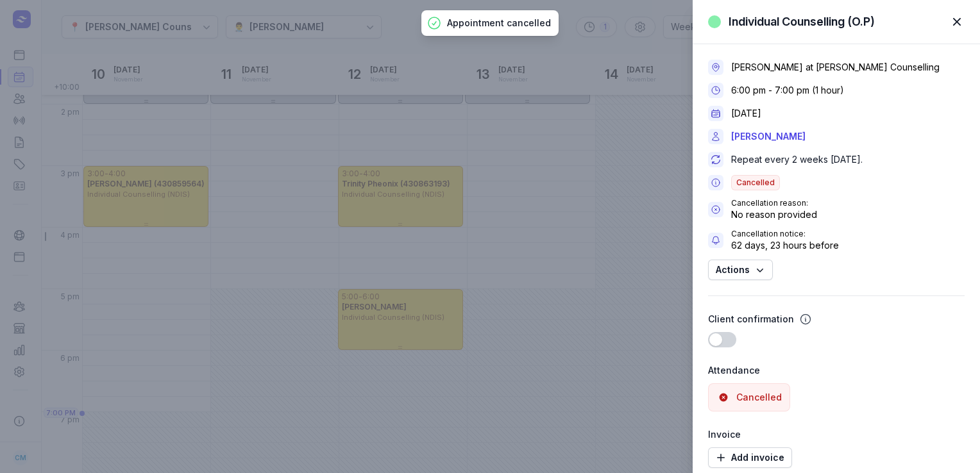  I want to click on div: No reason provided, so click(774, 215).